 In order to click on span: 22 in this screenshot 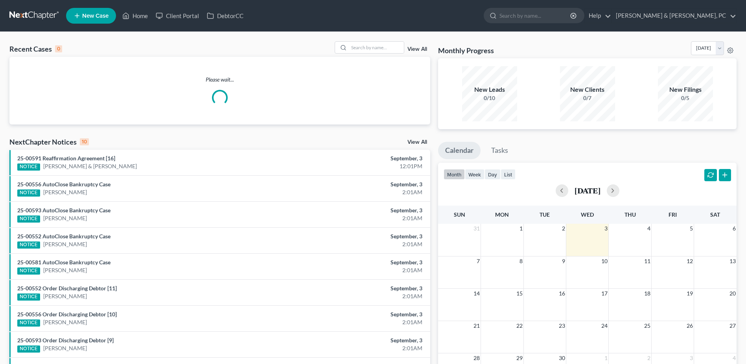, I will do `click(520, 325)`.